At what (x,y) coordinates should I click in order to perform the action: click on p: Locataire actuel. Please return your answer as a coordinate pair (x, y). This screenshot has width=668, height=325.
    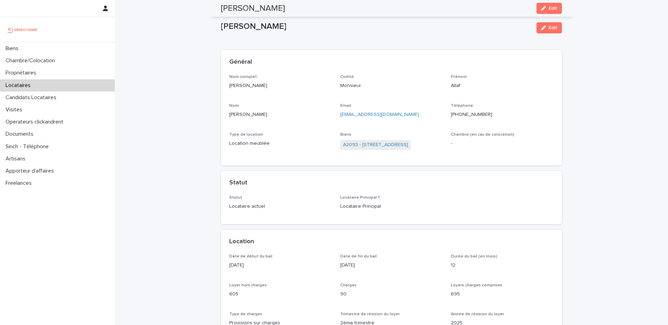
    Looking at the image, I should click on (280, 206).